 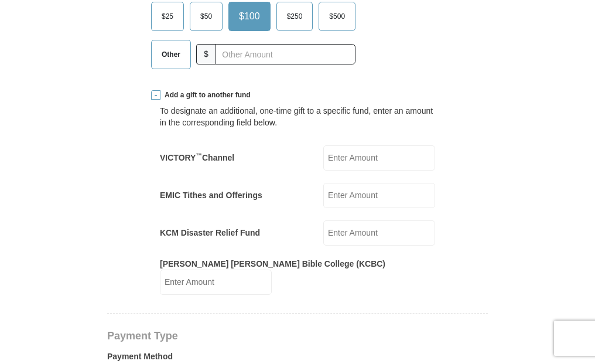 I want to click on span: $100, so click(x=250, y=16).